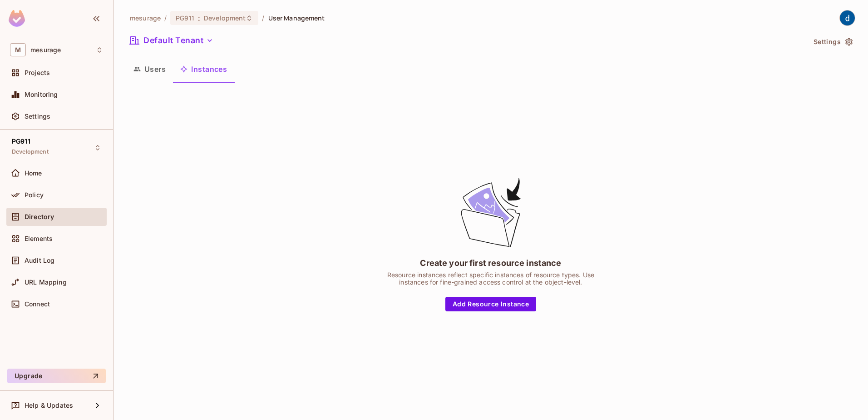 The image size is (868, 420). Describe the element at coordinates (46, 50) in the screenshot. I see `span: Workspace: mesurage` at that location.